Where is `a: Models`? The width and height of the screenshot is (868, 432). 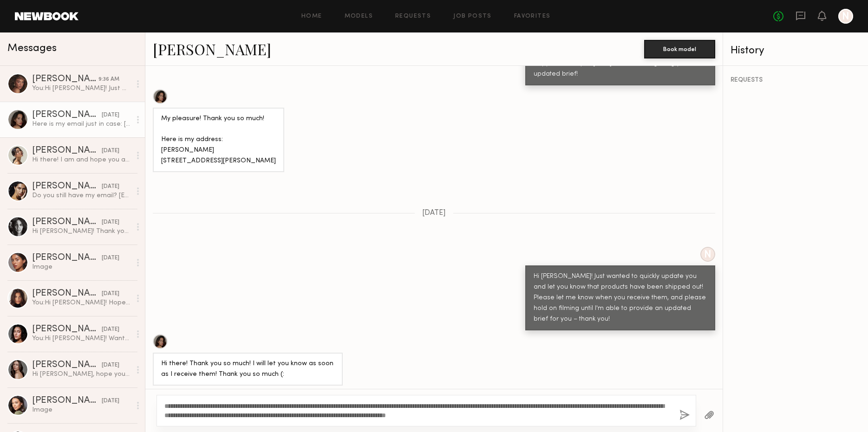
a: Models is located at coordinates (358, 17).